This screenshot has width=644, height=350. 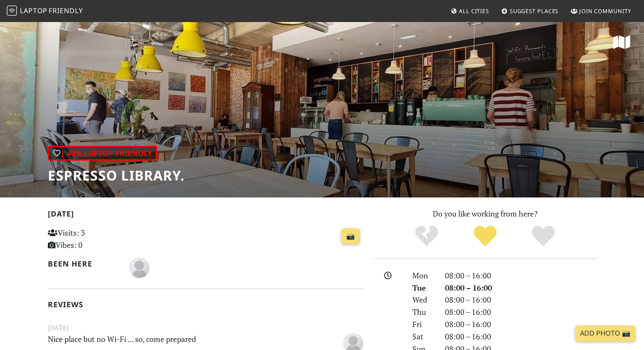 What do you see at coordinates (601, 11) in the screenshot?
I see `a: Join Community` at bounding box center [601, 11].